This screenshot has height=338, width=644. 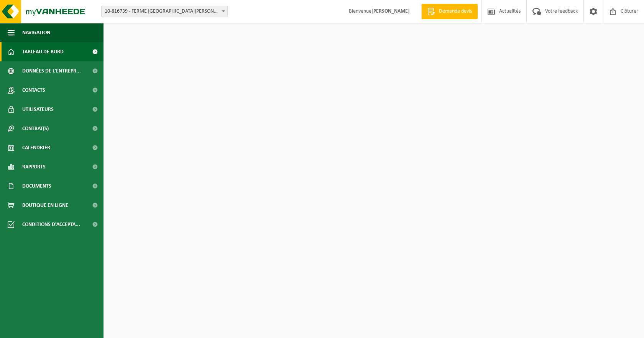 I want to click on span: Tableau de bord, so click(x=43, y=52).